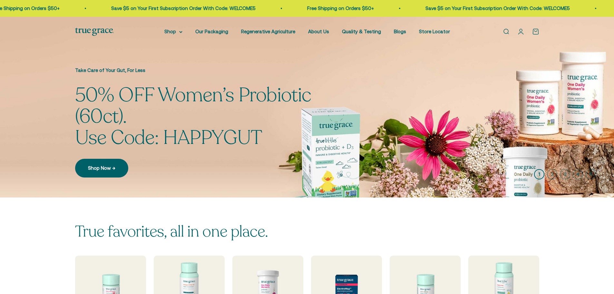 The width and height of the screenshot is (614, 294). I want to click on button: 2, so click(552, 174).